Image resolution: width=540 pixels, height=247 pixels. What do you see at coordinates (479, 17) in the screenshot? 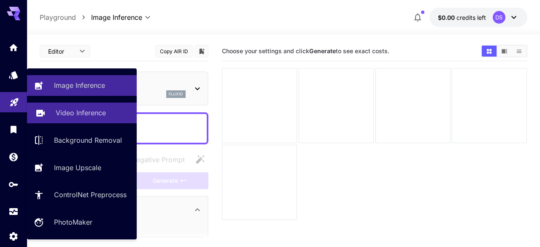
I see `button: $0.00` at bounding box center [479, 17].